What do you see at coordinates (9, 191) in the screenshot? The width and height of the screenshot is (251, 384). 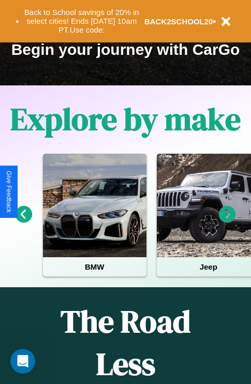 I see `div: Give Feedback` at bounding box center [9, 191].